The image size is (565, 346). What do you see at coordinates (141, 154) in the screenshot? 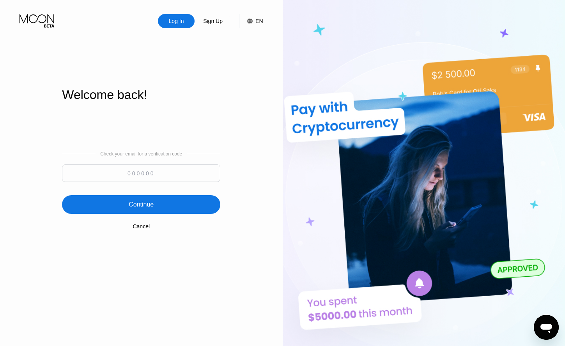
I see `div: Check your email for a verification code` at bounding box center [141, 154].